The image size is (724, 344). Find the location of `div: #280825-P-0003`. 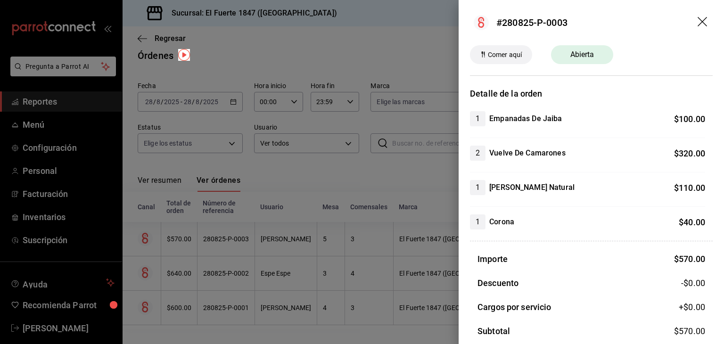

div: #280825-P-0003 is located at coordinates (531, 23).